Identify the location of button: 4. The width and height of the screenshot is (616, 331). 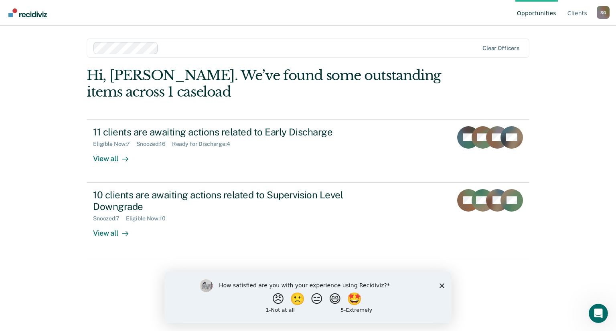
(171, 28).